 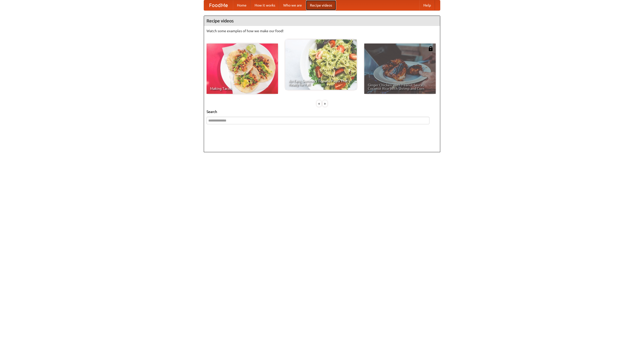 I want to click on a: Who we are, so click(x=292, y=5).